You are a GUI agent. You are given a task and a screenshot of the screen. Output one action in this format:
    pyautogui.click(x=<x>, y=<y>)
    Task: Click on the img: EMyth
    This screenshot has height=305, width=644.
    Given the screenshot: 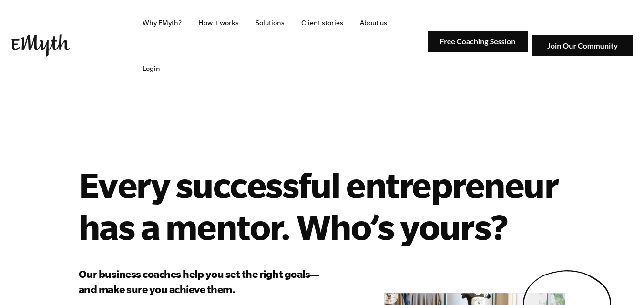 What is the action you would take?
    pyautogui.click(x=40, y=45)
    